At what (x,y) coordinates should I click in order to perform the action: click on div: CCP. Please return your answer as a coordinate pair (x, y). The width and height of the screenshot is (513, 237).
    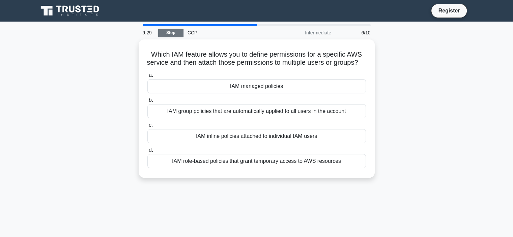
    Looking at the image, I should click on (230, 33).